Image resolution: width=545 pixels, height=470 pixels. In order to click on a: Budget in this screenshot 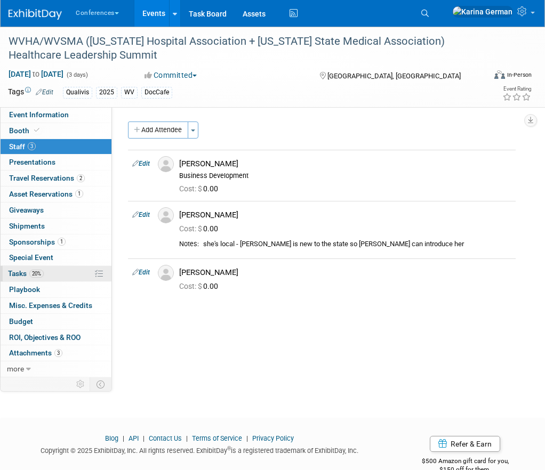, I will do `click(56, 322)`.